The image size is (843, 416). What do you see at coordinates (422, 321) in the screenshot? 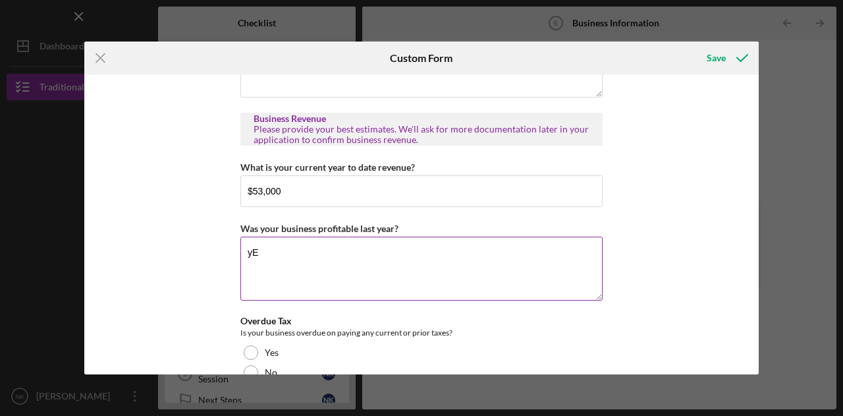
I see `div: Overdue Tax` at bounding box center [422, 321].